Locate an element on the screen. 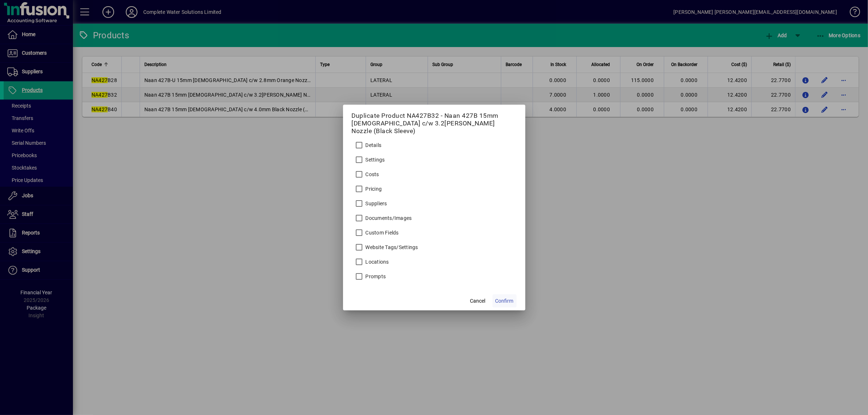 This screenshot has height=415, width=868. label: Locations is located at coordinates (377, 261).